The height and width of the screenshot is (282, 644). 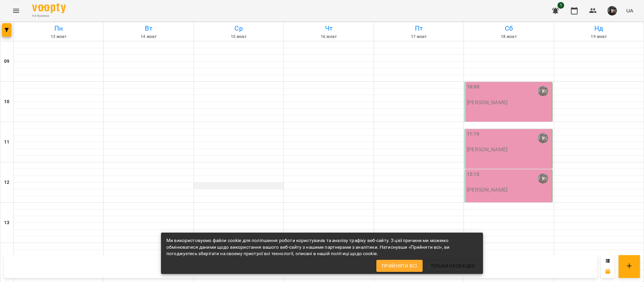 What do you see at coordinates (453, 266) in the screenshot?
I see `button: Тільки необхідні` at bounding box center [453, 266].